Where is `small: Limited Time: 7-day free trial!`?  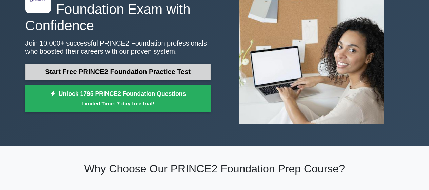
small: Limited Time: 7-day free trial! is located at coordinates (118, 103).